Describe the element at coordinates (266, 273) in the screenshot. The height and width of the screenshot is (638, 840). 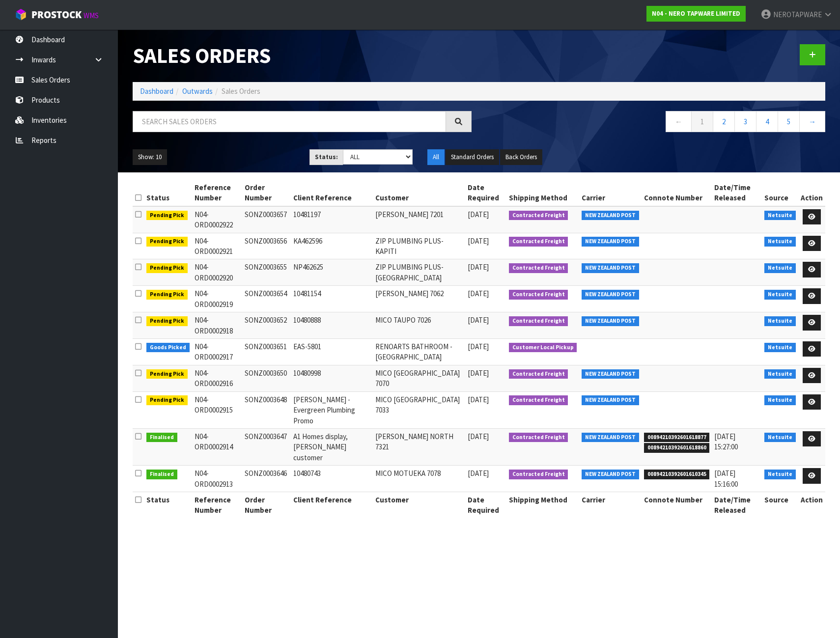
I see `td: SONZ0003655` at that location.